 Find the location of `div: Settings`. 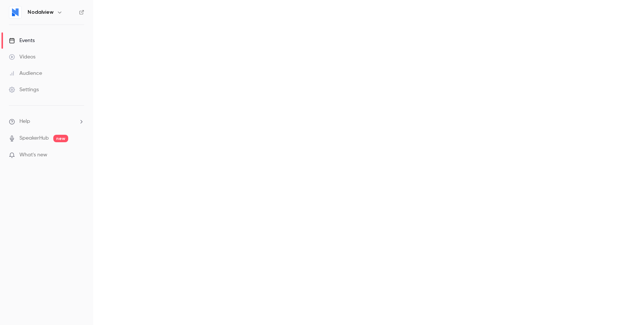

div: Settings is located at coordinates (24, 90).